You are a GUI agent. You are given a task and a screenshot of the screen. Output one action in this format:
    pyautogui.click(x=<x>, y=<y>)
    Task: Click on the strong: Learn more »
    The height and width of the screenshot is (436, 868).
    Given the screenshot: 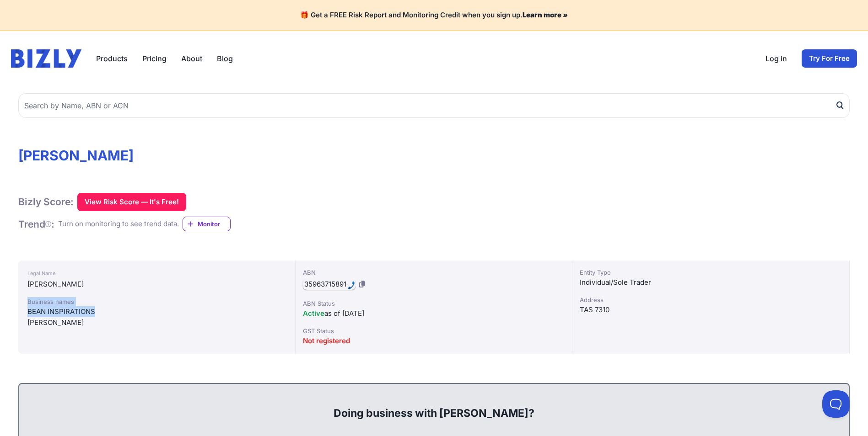 What is the action you would take?
    pyautogui.click(x=545, y=14)
    